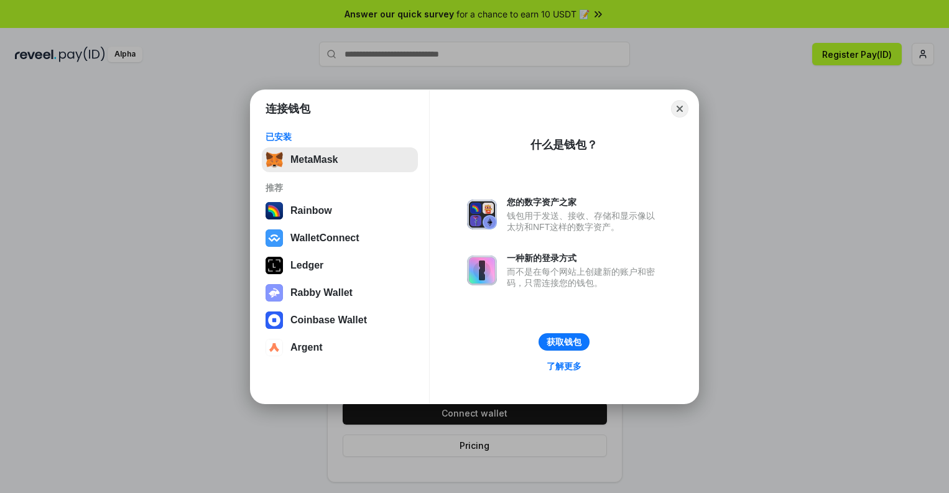 This screenshot has height=493, width=949. Describe the element at coordinates (288, 109) in the screenshot. I see `h1: 连接钱包` at that location.